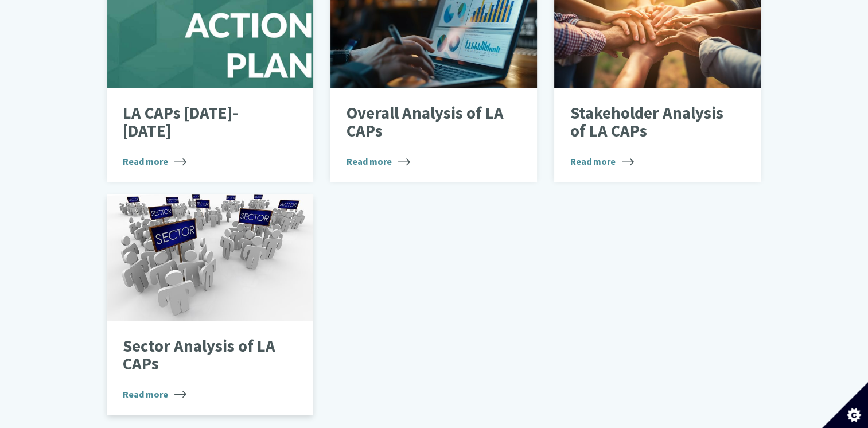  What do you see at coordinates (425, 122) in the screenshot?
I see `p: Overall Analysis of LA CAPs` at bounding box center [425, 122].